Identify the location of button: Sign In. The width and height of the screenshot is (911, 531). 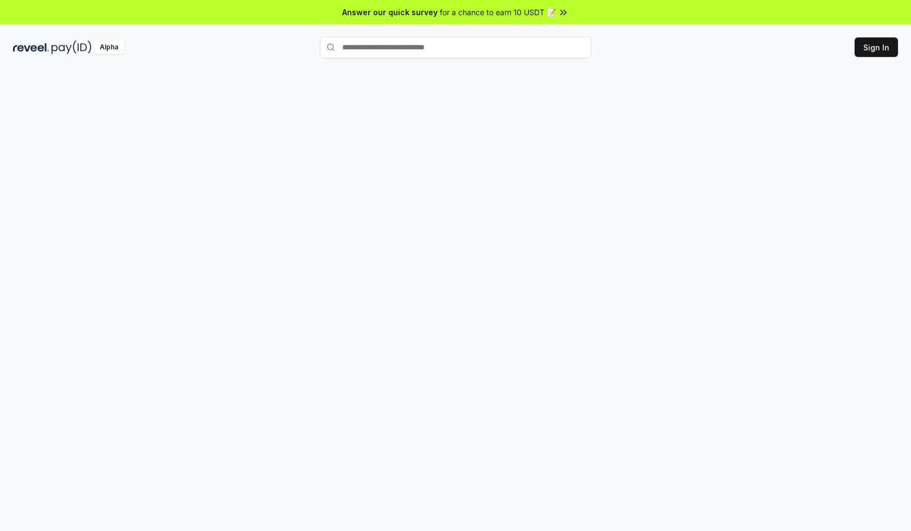
(877, 47).